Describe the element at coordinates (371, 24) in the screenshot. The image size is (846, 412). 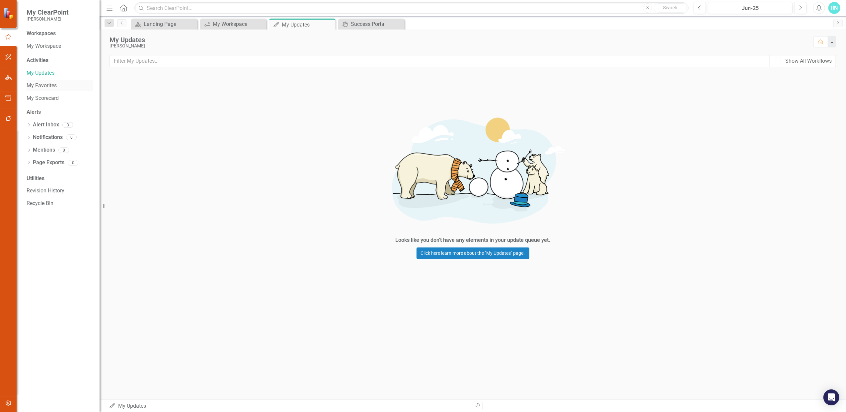
I see `a: Success Portal` at that location.